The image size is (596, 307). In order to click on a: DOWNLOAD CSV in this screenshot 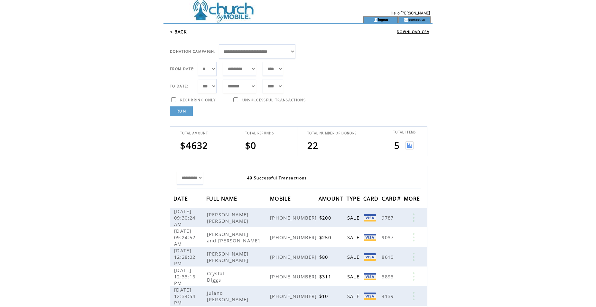, I will do `click(413, 32)`.